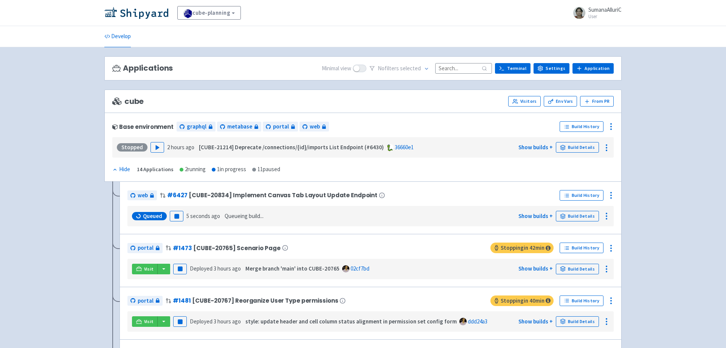 The height and width of the screenshot is (348, 726). What do you see at coordinates (121, 169) in the screenshot?
I see `button: Hide` at bounding box center [121, 169].